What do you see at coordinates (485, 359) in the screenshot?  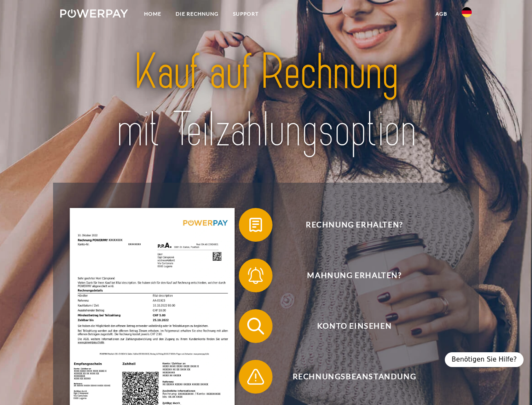 I see `div: Benötigen Sie Hilfe?` at bounding box center [485, 359].